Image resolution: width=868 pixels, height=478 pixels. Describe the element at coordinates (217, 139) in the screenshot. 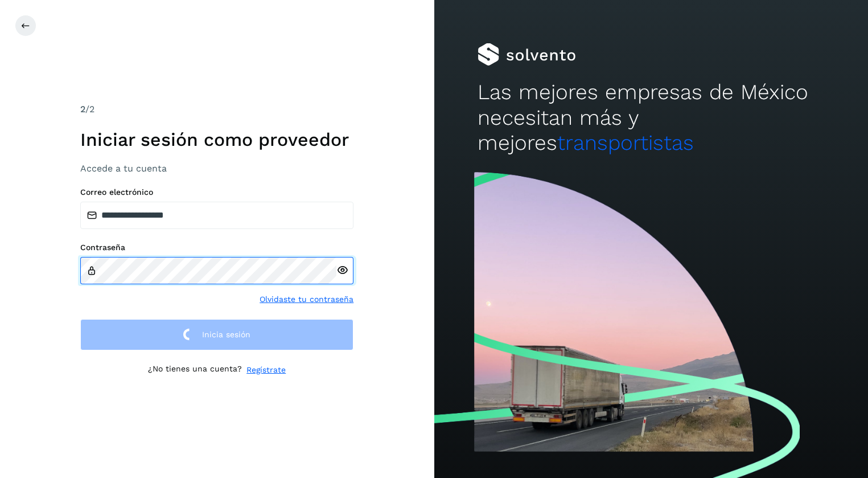

I see `h1: Iniciar sesión como proveedor` at that location.